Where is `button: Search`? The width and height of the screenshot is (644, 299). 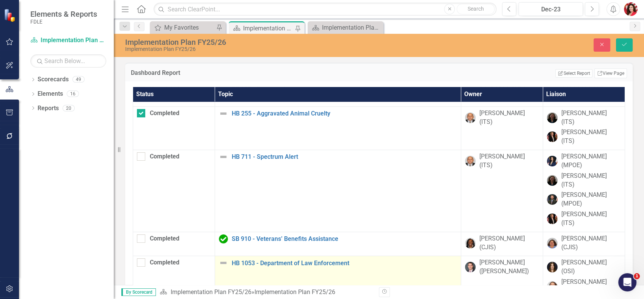
button: Search is located at coordinates (475, 9).